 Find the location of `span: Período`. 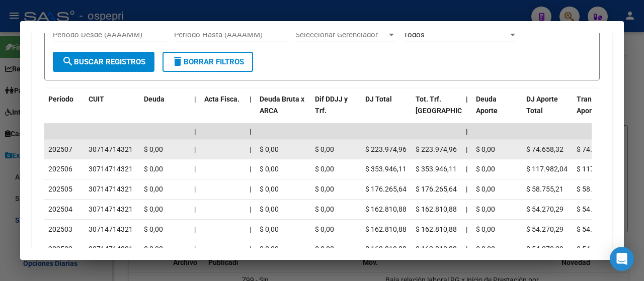

span: Período is located at coordinates (61, 99).